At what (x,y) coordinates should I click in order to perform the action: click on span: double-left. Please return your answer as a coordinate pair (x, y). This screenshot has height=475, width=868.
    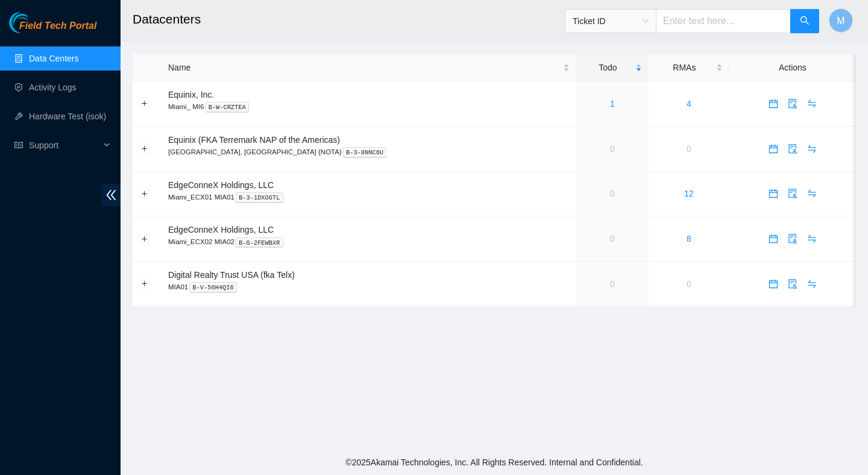
    Looking at the image, I should click on (111, 194).